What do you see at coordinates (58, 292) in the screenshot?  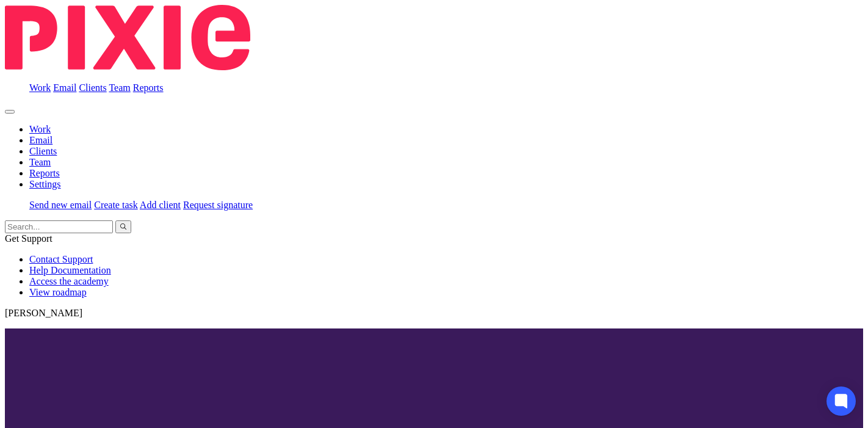 I see `a: View roadmap` at bounding box center [58, 292].